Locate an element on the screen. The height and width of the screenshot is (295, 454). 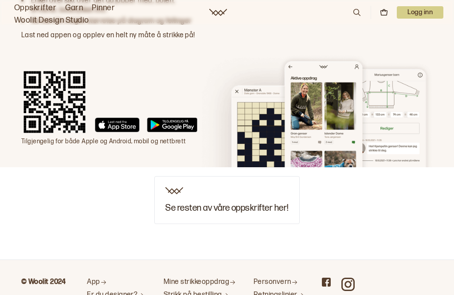
button: User dropdown is located at coordinates (420, 12).